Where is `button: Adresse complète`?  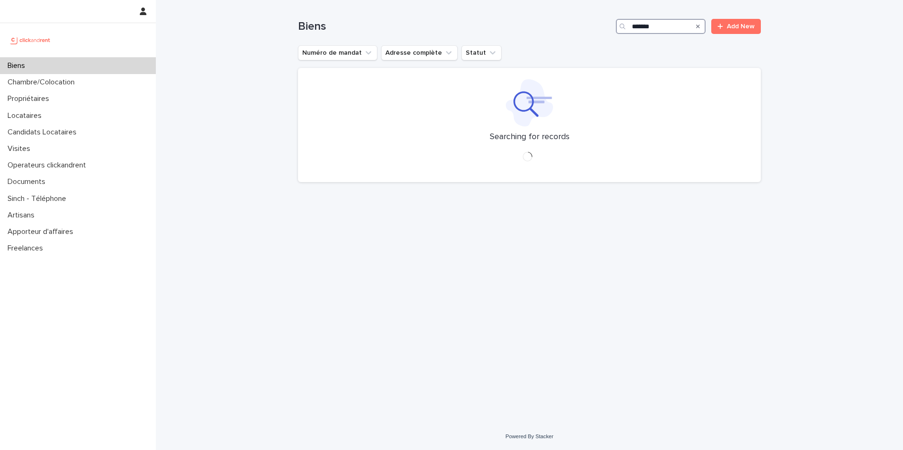
button: Adresse complète is located at coordinates (419, 53).